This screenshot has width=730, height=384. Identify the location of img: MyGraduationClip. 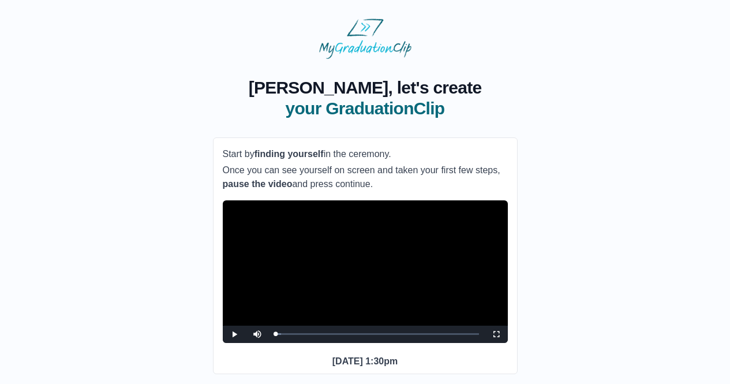
(365, 39).